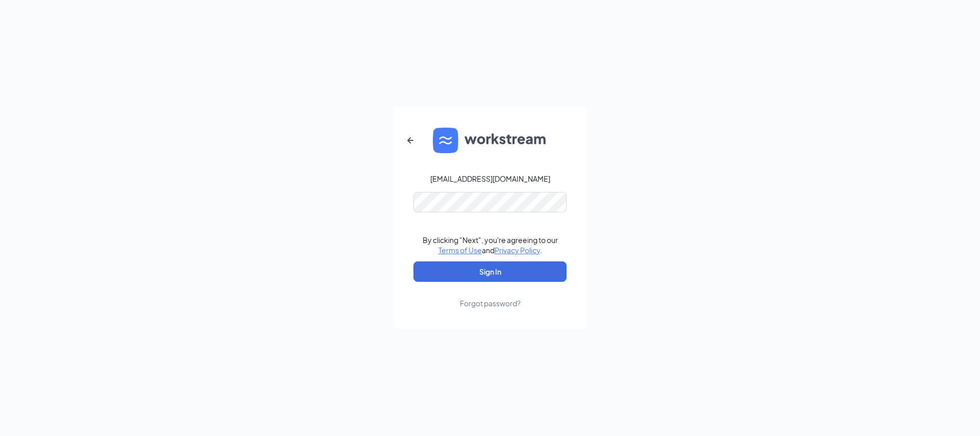 This screenshot has width=980, height=436. What do you see at coordinates (460, 250) in the screenshot?
I see `a: Terms of Use` at bounding box center [460, 250].